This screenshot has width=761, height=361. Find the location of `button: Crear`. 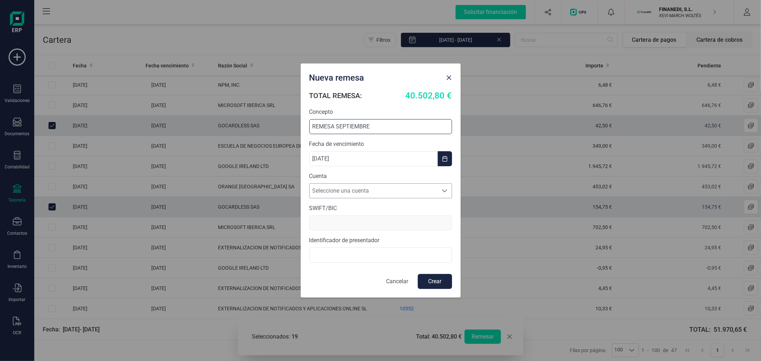

button: Crear is located at coordinates (435, 282).